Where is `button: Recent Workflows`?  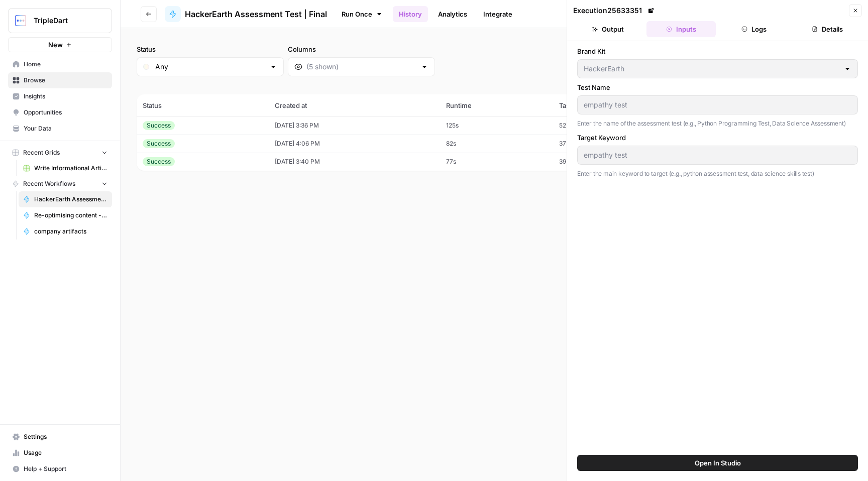 button: Recent Workflows is located at coordinates (60, 184).